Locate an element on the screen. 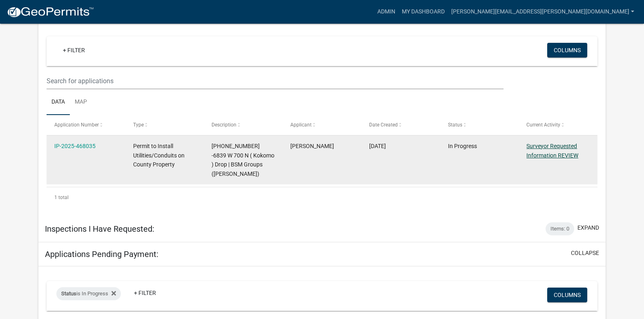 This screenshot has height=319, width=644. datatable-header-cell: Application Number is located at coordinates (86, 125).